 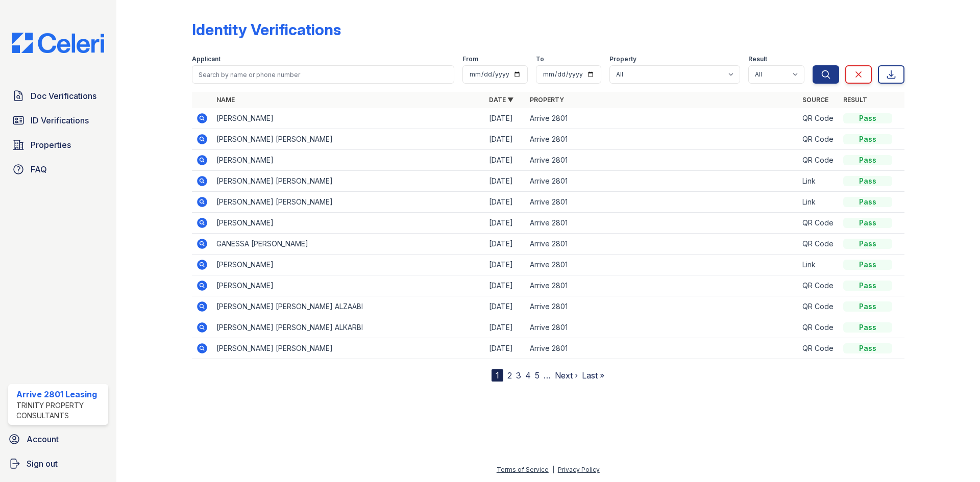 What do you see at coordinates (42, 464) in the screenshot?
I see `span: Sign out` at bounding box center [42, 464].